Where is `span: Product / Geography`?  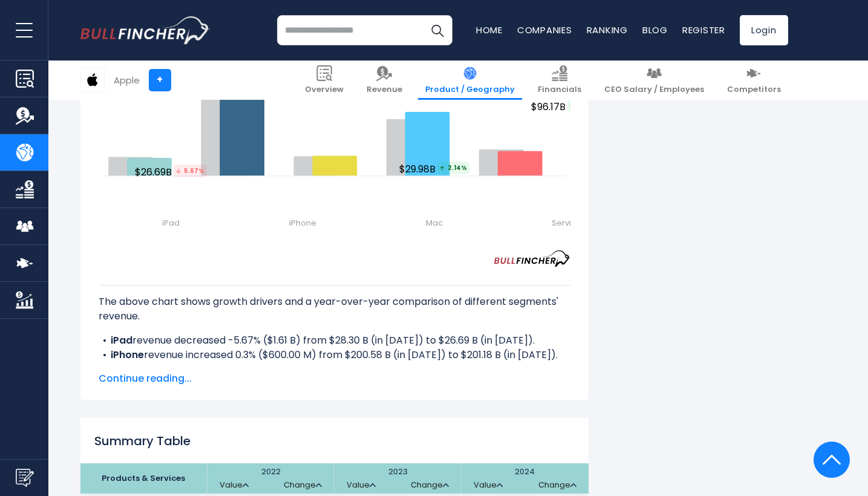
span: Product / Geography is located at coordinates (470, 89).